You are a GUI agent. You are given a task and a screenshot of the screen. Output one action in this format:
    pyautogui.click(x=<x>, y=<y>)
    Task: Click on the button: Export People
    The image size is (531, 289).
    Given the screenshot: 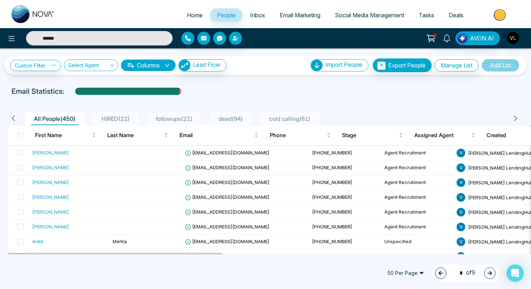 What is the action you would take?
    pyautogui.click(x=402, y=65)
    